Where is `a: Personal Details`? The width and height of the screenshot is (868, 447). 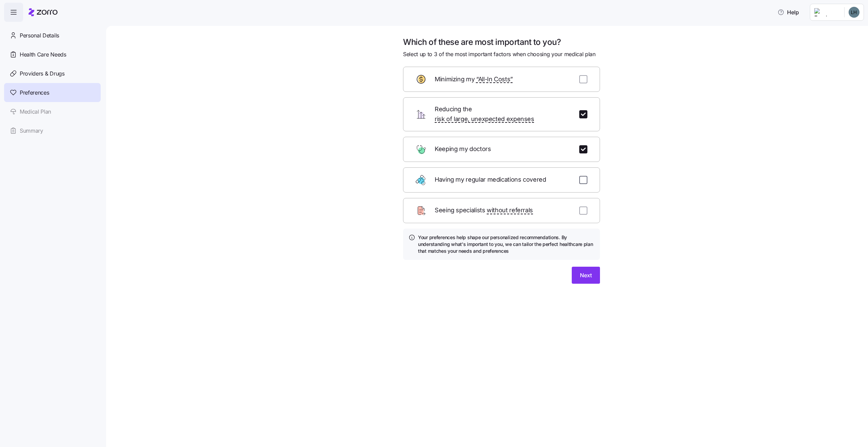
a: Personal Details is located at coordinates (52, 35).